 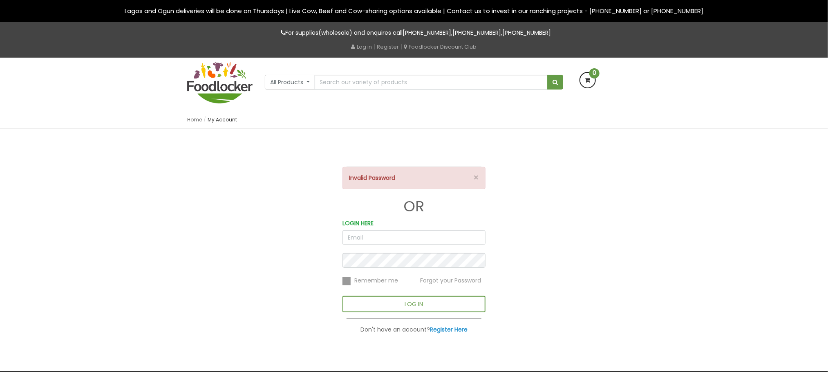 What do you see at coordinates (414, 329) in the screenshot?
I see `p: Don't have an account?` at bounding box center [414, 329].